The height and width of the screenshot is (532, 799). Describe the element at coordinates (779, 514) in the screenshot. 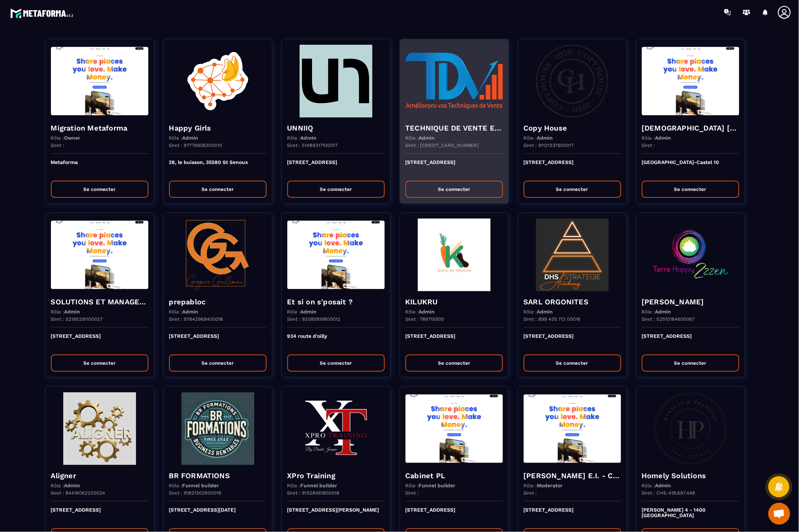

I see `div: Mở cuộc trò chuyện` at that location.